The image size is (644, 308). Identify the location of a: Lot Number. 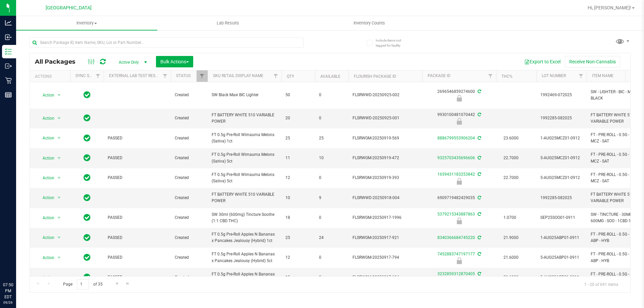
(553, 76).